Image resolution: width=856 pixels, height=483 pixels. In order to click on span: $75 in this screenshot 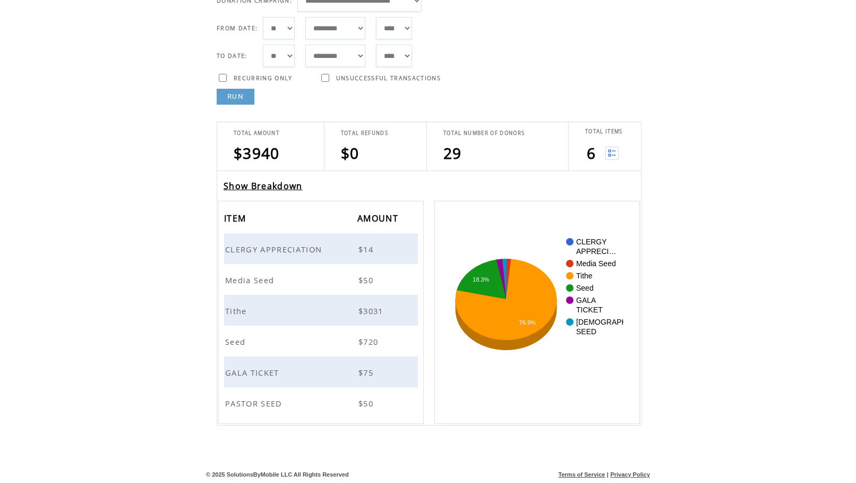, I will do `click(367, 372)`.